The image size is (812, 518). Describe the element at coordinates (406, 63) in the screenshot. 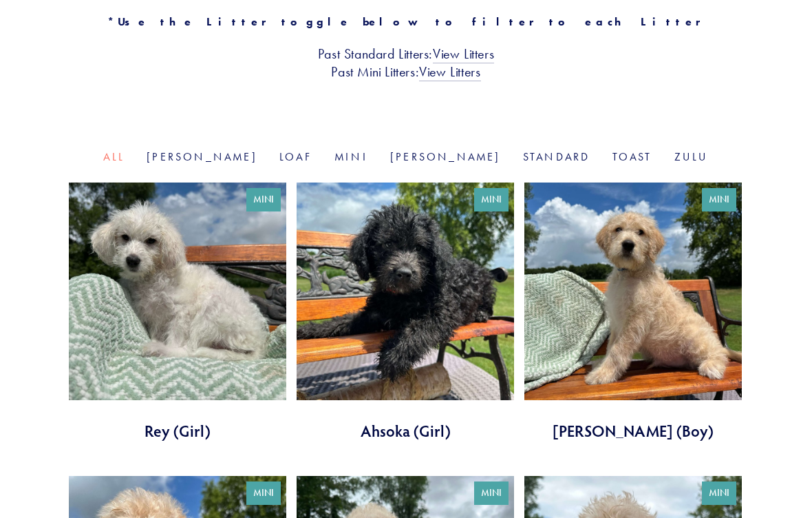

I see `h3: Past Standard Litters: Past Mini Litters:` at that location.